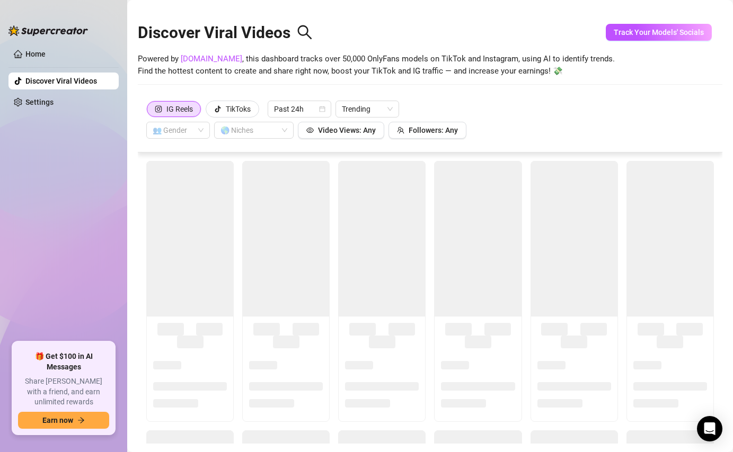 The image size is (733, 452). What do you see at coordinates (218, 109) in the screenshot?
I see `span: tik-tok` at bounding box center [218, 109].